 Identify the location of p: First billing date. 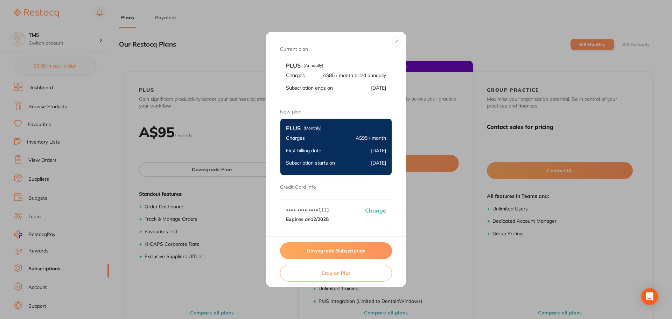
(303, 151).